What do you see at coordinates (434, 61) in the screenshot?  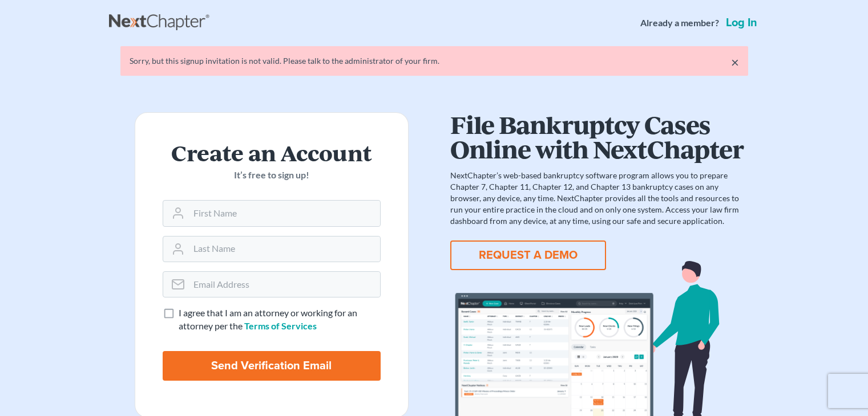 I see `div: Sorry, but this signup invitation is not valid. Please talk to the administrator of your firm.` at bounding box center [434, 61].